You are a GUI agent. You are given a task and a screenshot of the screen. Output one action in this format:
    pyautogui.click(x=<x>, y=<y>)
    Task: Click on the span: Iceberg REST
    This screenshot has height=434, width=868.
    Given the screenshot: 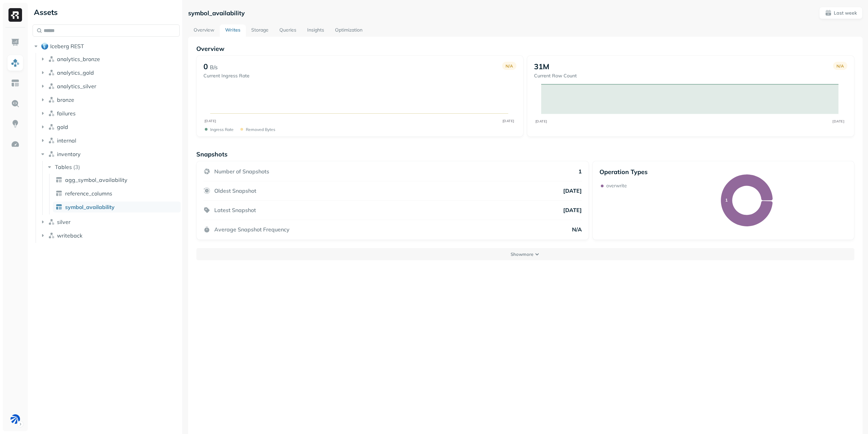 What is the action you would take?
    pyautogui.click(x=67, y=46)
    